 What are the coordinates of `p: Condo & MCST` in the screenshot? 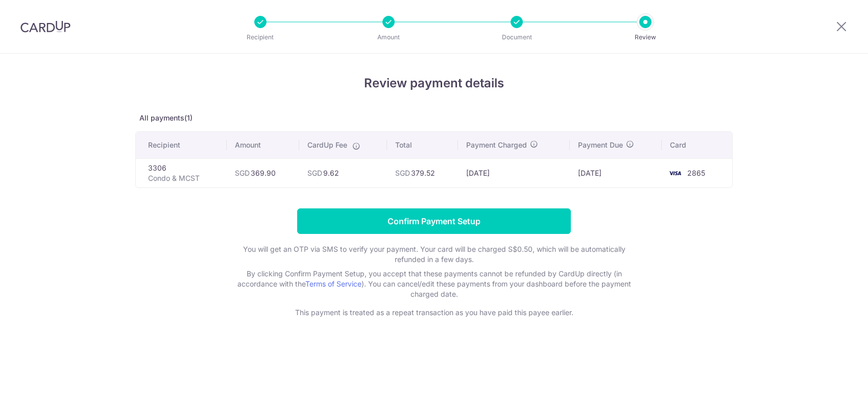 It's located at (183, 179).